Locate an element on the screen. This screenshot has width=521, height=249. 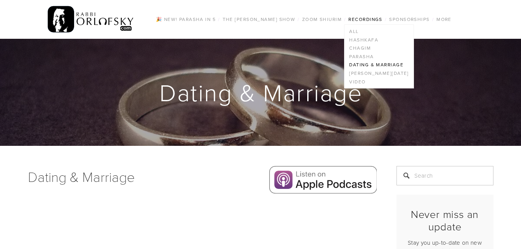
a: Chagim is located at coordinates (379, 48).